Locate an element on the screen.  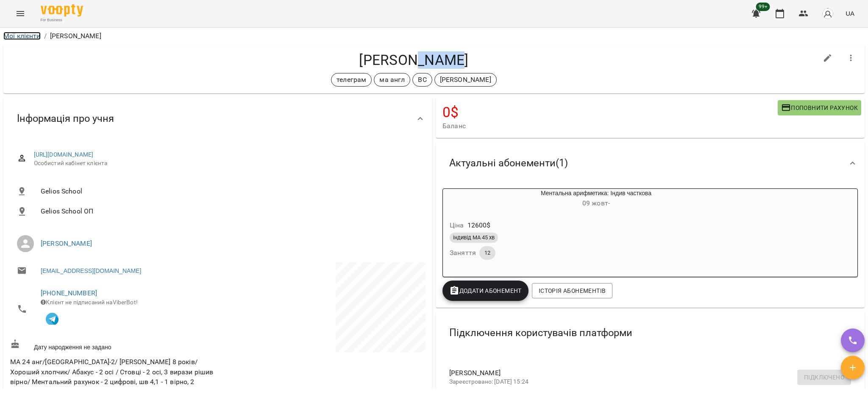
h6: Ціна is located at coordinates (457, 225).